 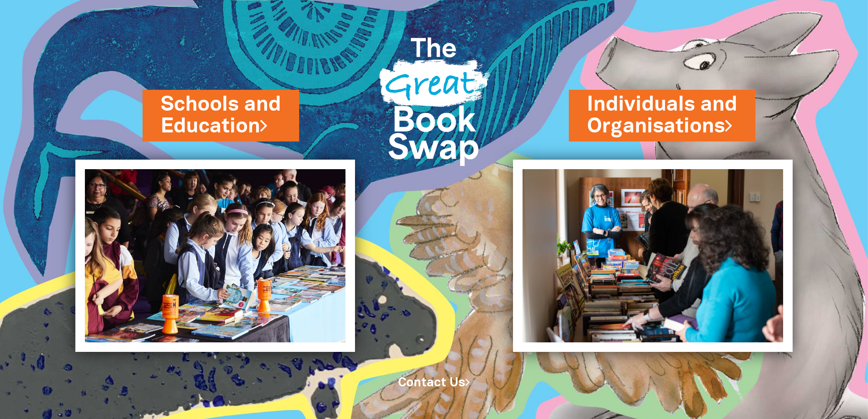 I want to click on img: Individuals and Organisations, so click(x=652, y=256).